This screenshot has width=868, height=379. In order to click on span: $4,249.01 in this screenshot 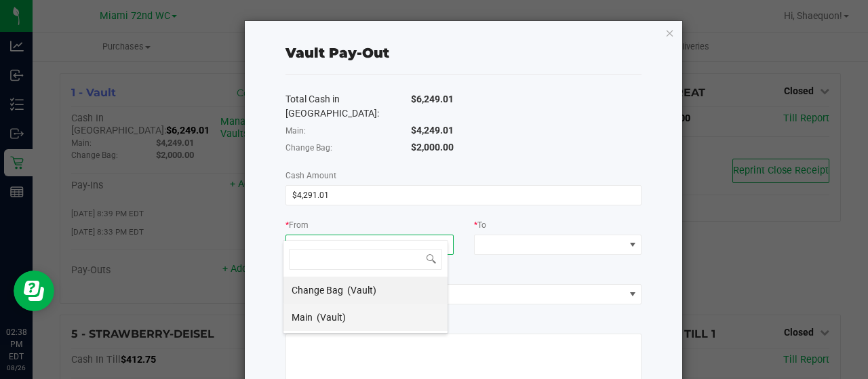, I will do `click(432, 130)`.